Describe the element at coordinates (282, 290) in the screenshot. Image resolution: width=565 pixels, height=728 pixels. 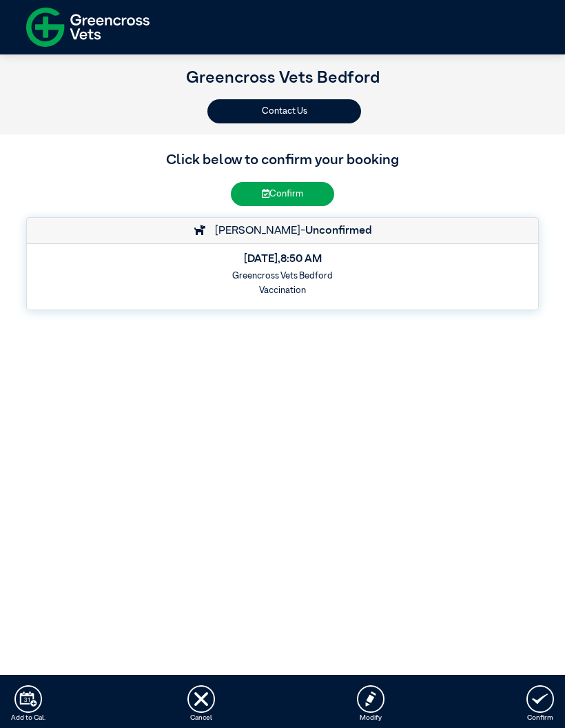
I see `h6: Vaccination` at that location.